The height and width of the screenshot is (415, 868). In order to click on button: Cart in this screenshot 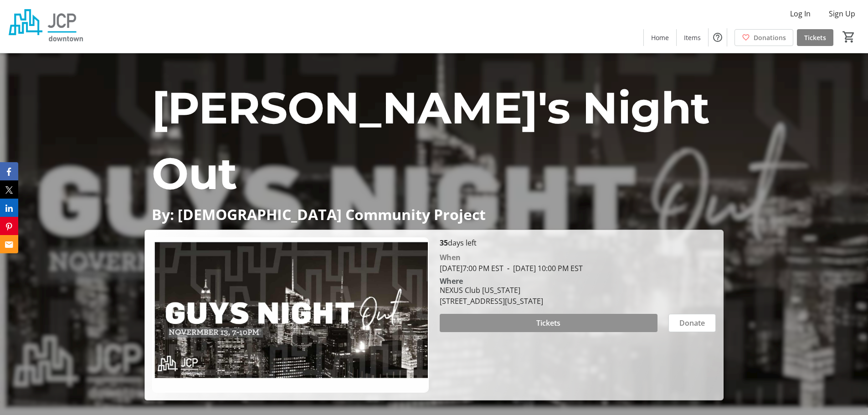, I will do `click(849, 37)`.